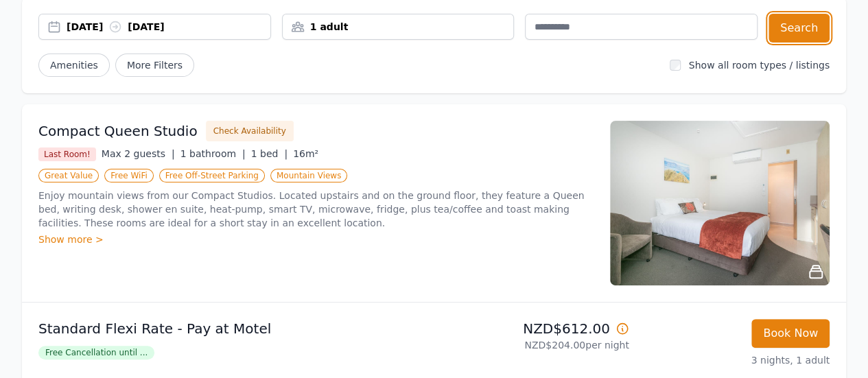  Describe the element at coordinates (398, 27) in the screenshot. I see `div: 1 adult` at that location.